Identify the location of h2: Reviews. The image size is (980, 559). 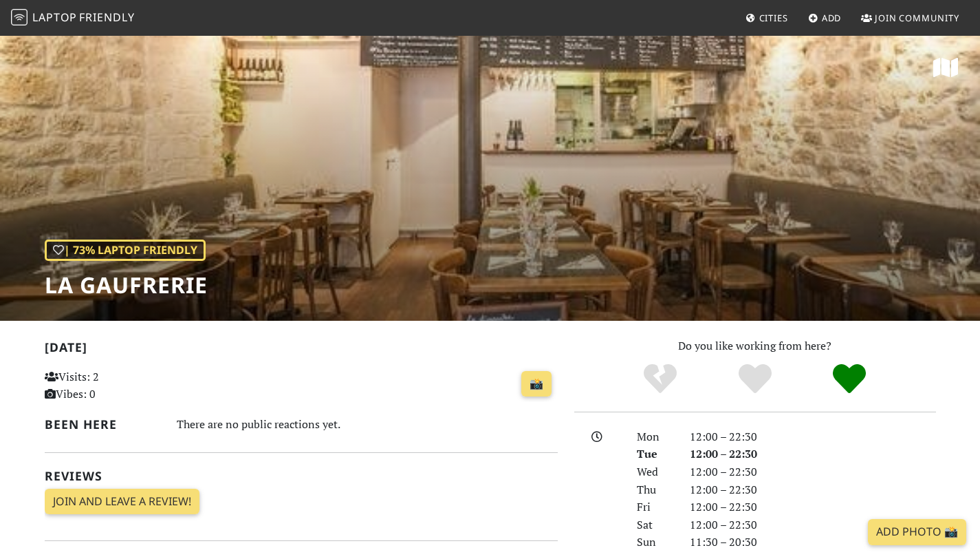
(301, 476).